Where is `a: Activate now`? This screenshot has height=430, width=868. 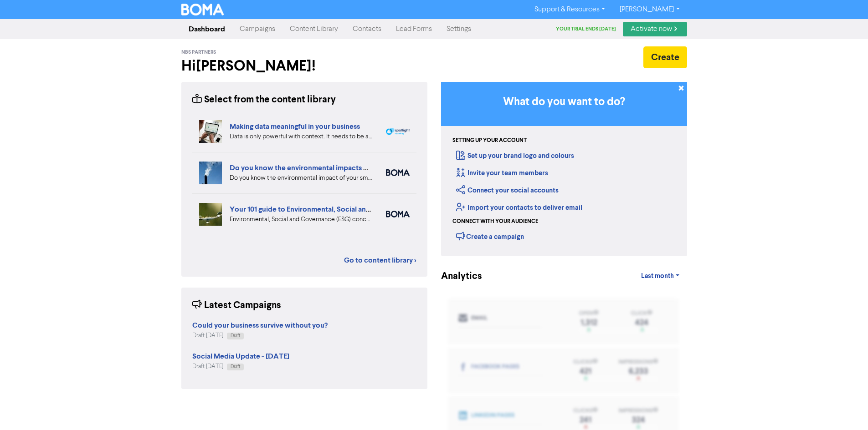 a: Activate now is located at coordinates (655, 29).